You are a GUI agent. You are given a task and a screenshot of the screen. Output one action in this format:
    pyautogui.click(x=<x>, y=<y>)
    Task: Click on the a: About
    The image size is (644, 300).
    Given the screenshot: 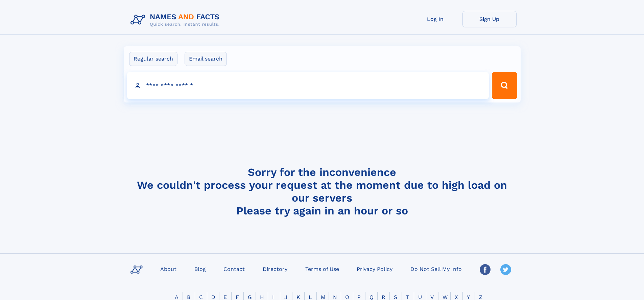 What is the action you would take?
    pyautogui.click(x=168, y=269)
    